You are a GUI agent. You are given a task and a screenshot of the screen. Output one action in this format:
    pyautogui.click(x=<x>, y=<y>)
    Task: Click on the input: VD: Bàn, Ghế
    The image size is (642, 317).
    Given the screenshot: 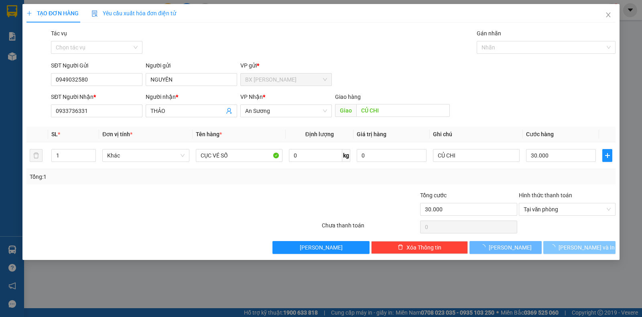 What is the action you would take?
    pyautogui.click(x=239, y=155)
    